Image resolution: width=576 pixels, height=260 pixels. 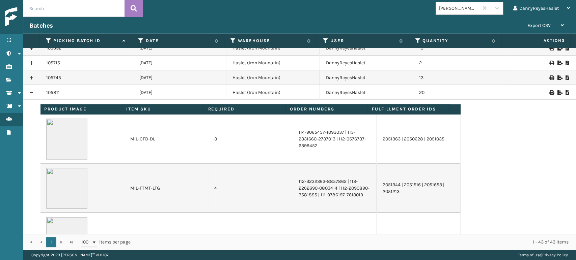 What do you see at coordinates (87, 48) in the screenshot?
I see `td: 105692` at bounding box center [87, 48].